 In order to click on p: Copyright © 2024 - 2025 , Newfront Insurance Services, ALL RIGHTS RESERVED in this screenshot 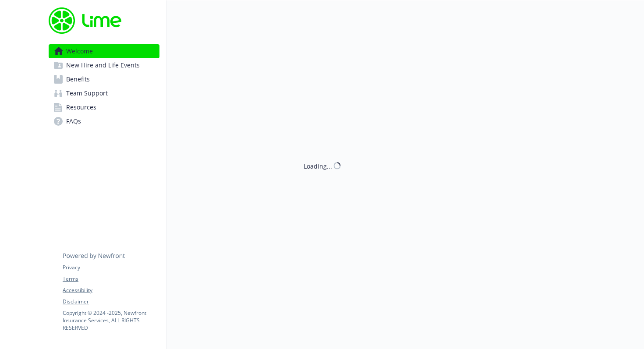, I will do `click(111, 320)`.